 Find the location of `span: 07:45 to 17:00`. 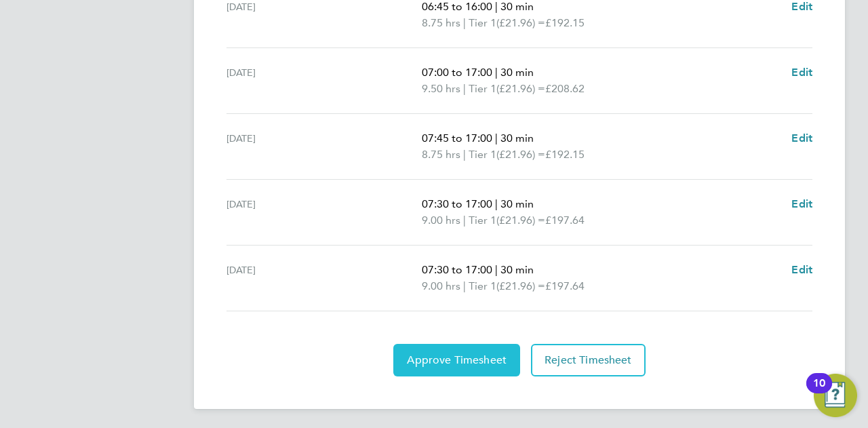

span: 07:45 to 17:00 is located at coordinates (457, 138).